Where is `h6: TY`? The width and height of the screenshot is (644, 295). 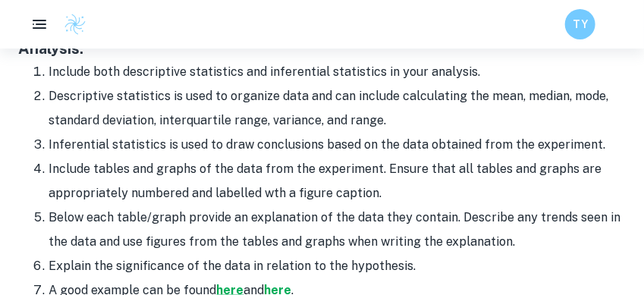
h6: TY is located at coordinates (580, 25).